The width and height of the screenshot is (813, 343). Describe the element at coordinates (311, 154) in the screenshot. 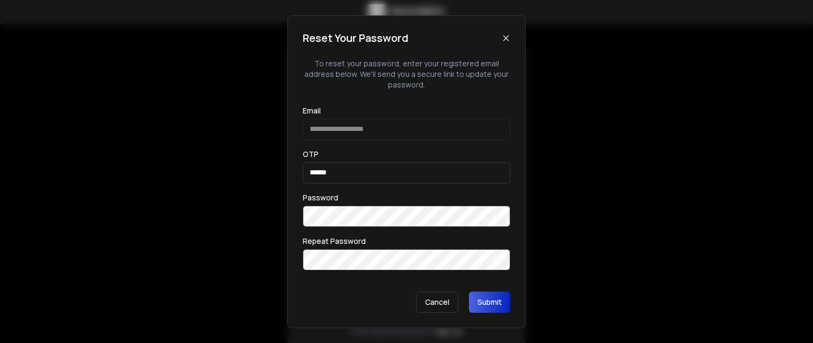

I see `label: OTP` at that location.